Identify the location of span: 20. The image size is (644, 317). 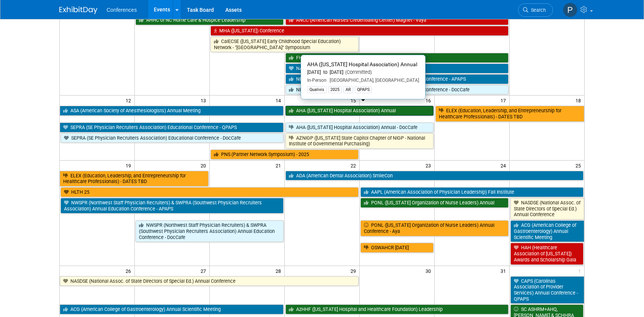
(205, 165).